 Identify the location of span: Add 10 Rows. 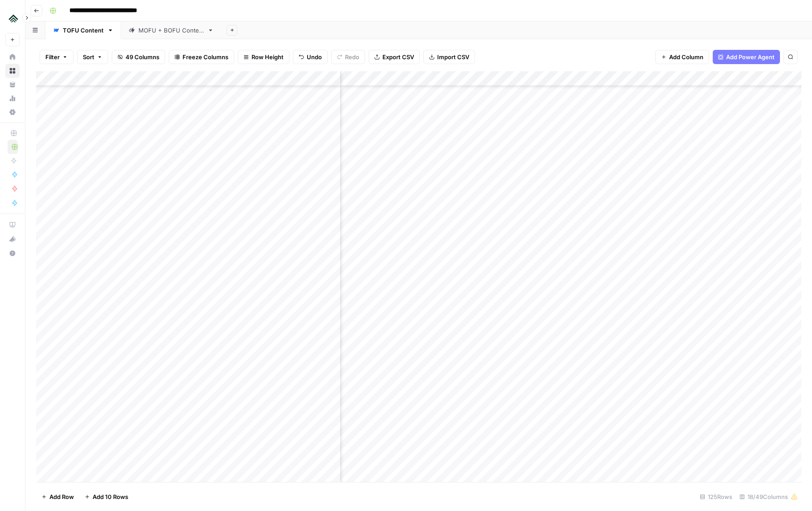
(111, 497).